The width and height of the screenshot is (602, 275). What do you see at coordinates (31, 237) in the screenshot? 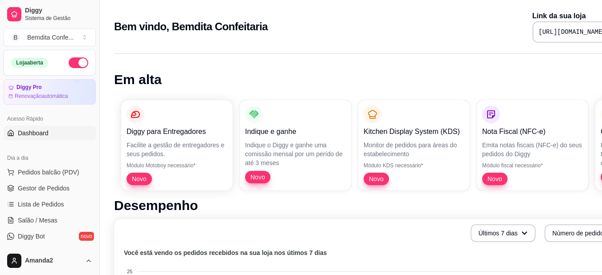
I see `span: Diggy Bot` at bounding box center [31, 237].